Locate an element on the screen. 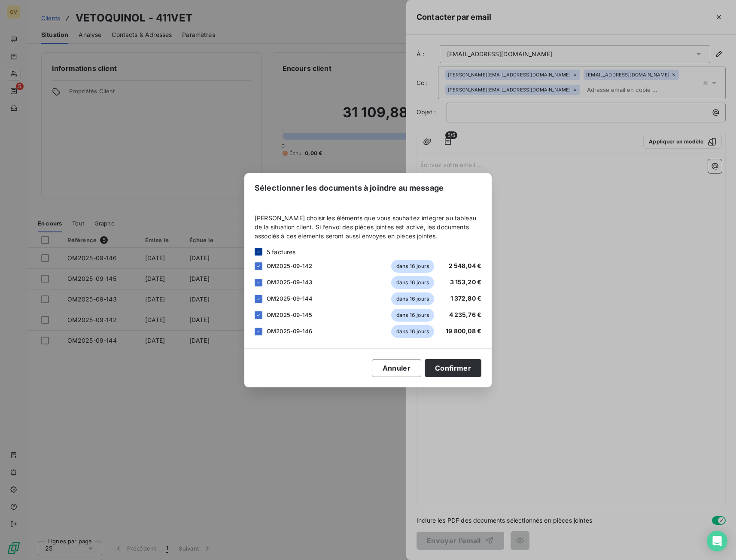 This screenshot has width=736, height=560. button: Confirmer is located at coordinates (453, 368).